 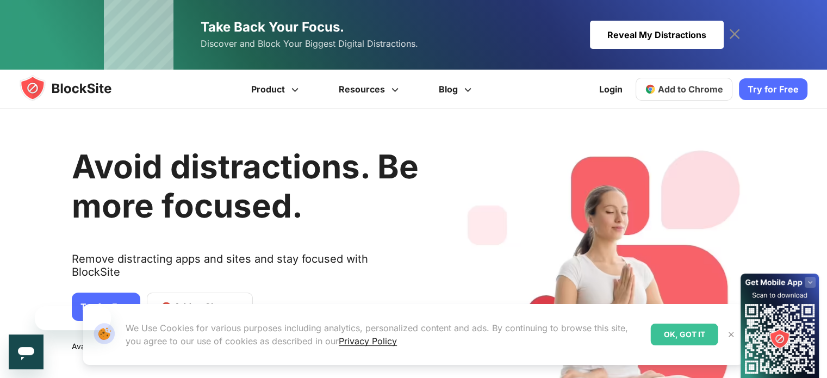 What do you see at coordinates (610, 89) in the screenshot?
I see `a: Login` at bounding box center [610, 89].